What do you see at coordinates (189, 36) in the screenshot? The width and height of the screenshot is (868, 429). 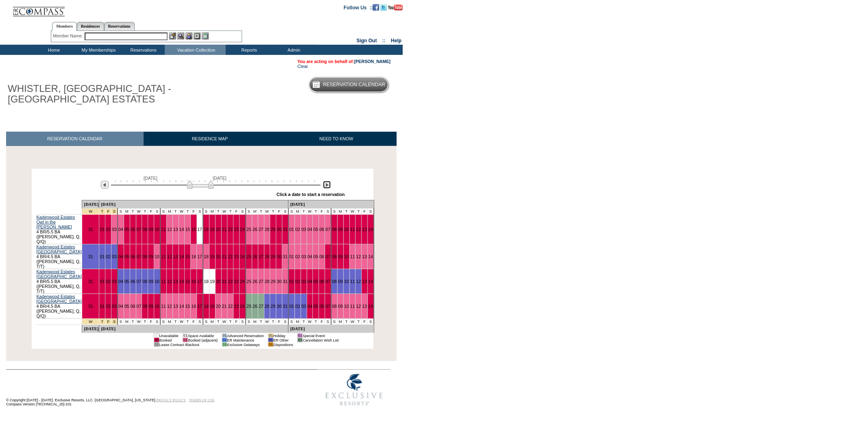 I see `img: Impersonate` at bounding box center [189, 36].